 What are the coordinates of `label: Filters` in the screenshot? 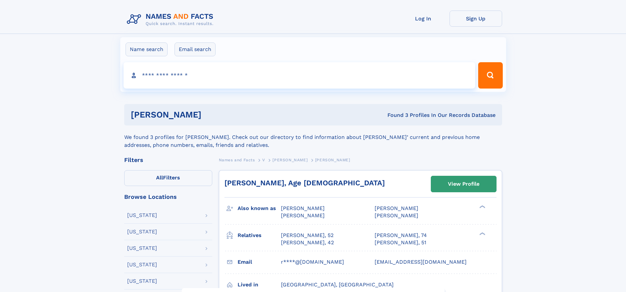 It's located at (168, 178).